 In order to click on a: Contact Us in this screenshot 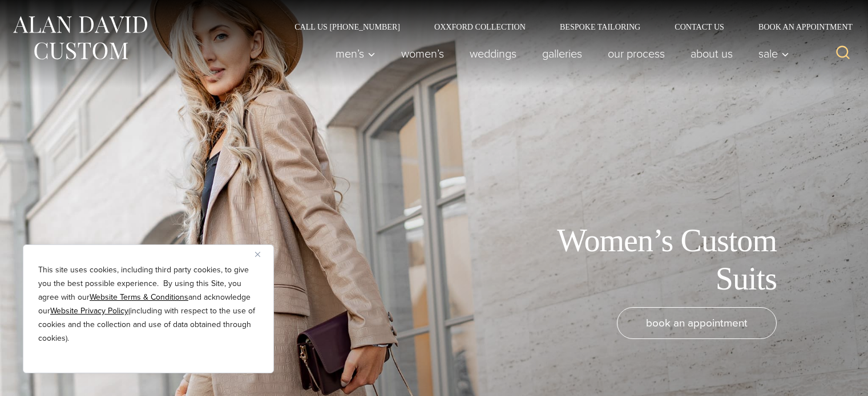, I will do `click(699, 27)`.